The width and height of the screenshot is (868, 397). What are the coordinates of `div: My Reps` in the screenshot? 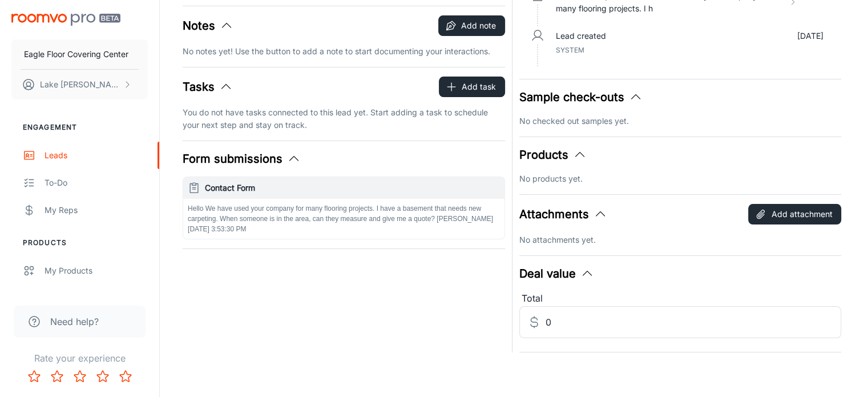 It's located at (96, 210).